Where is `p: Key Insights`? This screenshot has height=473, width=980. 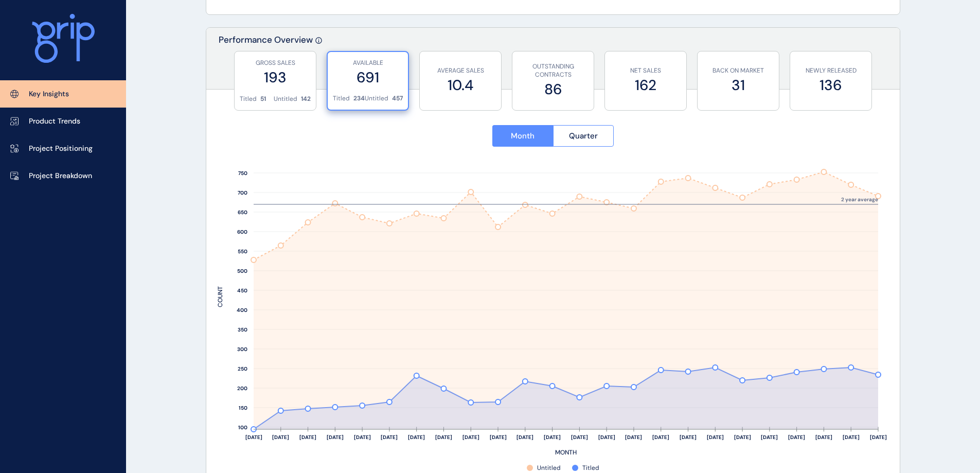 p: Key Insights is located at coordinates (49, 94).